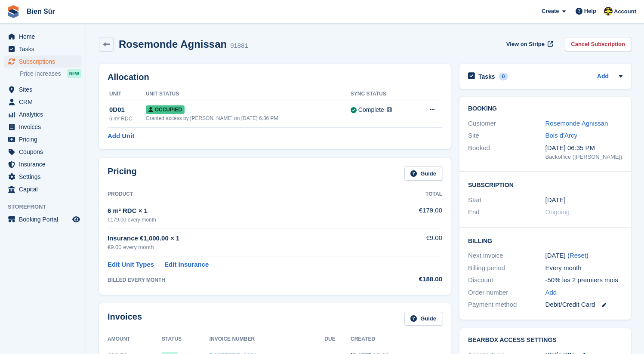  Describe the element at coordinates (507, 305) in the screenshot. I see `div: Payment method` at that location.